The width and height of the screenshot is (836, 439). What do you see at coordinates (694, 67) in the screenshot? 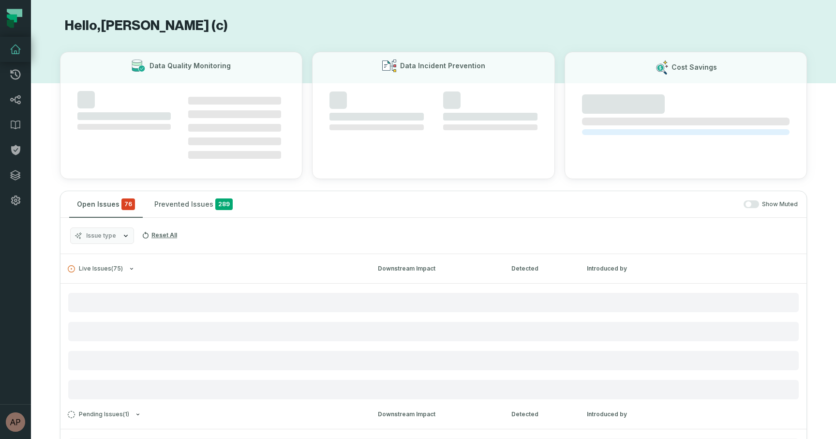
I see `h3: Cost Savings` at bounding box center [694, 67].